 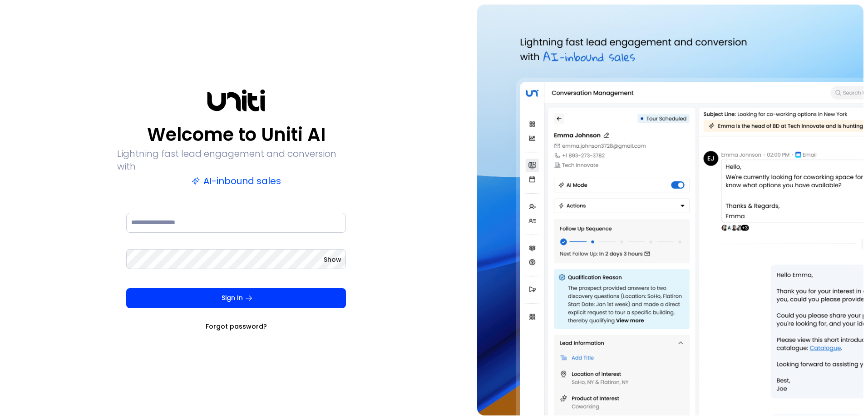 I want to click on img: auth-hero.png, so click(x=671, y=210).